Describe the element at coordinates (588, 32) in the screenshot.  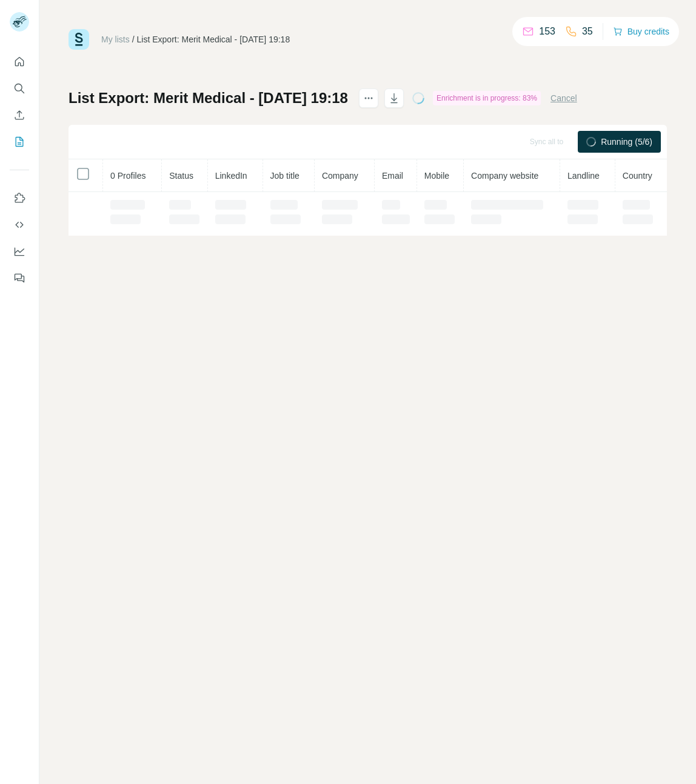
I see `p: 35` at that location.